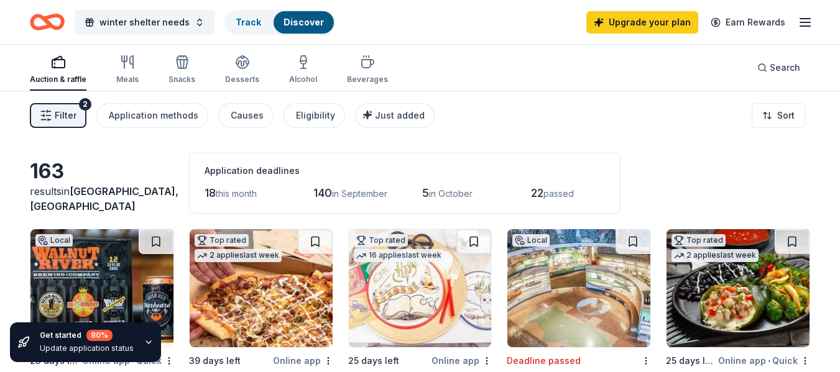 The width and height of the screenshot is (840, 372). I want to click on span: Sort, so click(786, 116).